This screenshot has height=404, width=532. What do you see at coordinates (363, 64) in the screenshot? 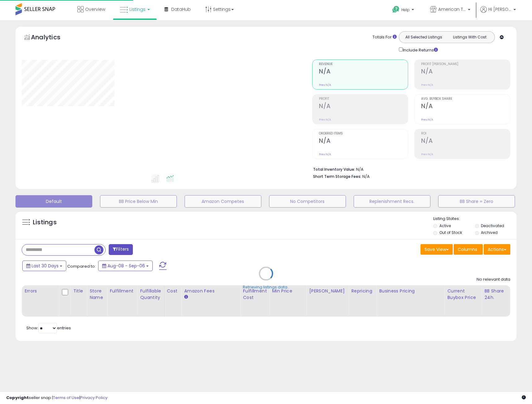
I see `span: Revenue` at bounding box center [363, 64].